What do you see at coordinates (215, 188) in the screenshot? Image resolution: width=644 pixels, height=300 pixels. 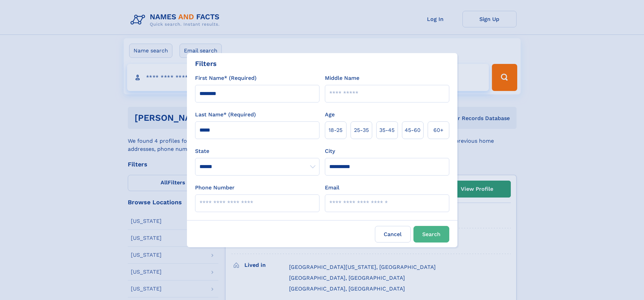 I see `label: Phone Number` at bounding box center [215, 188].